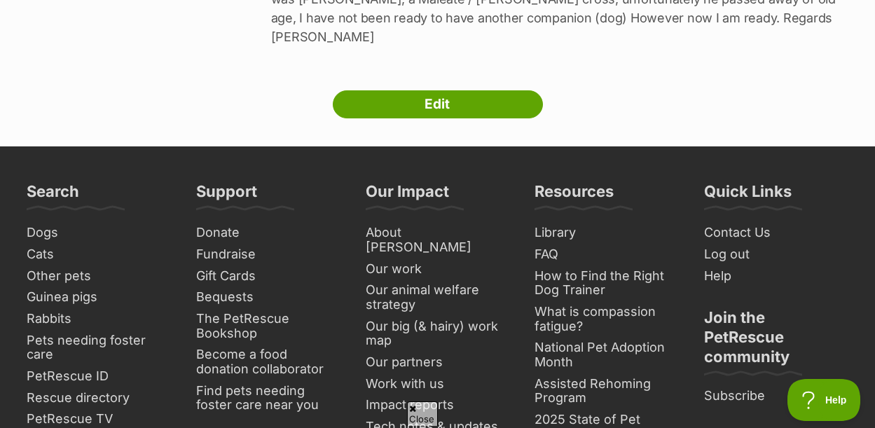 The width and height of the screenshot is (875, 428). Describe the element at coordinates (99, 233) in the screenshot. I see `a: Dogs` at that location.